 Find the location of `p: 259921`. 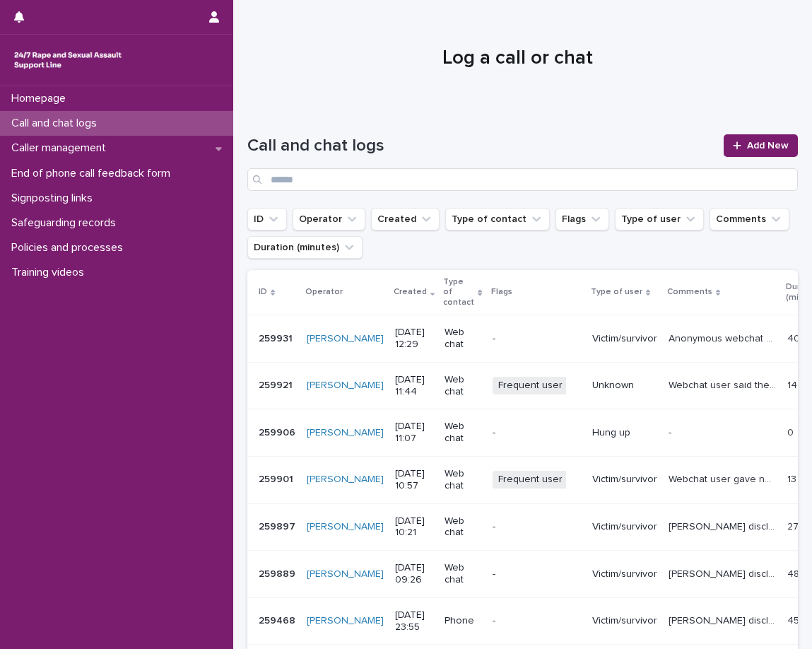

p: 259921 is located at coordinates (277, 384).